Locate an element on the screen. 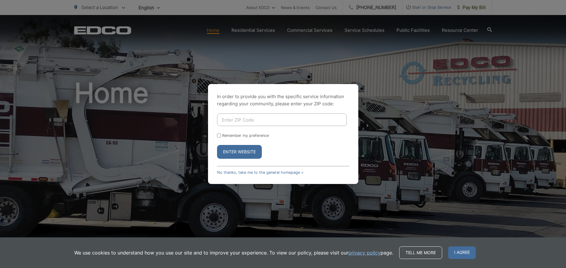 The image size is (566, 268). input: Enter ZIP Code is located at coordinates (282, 120).